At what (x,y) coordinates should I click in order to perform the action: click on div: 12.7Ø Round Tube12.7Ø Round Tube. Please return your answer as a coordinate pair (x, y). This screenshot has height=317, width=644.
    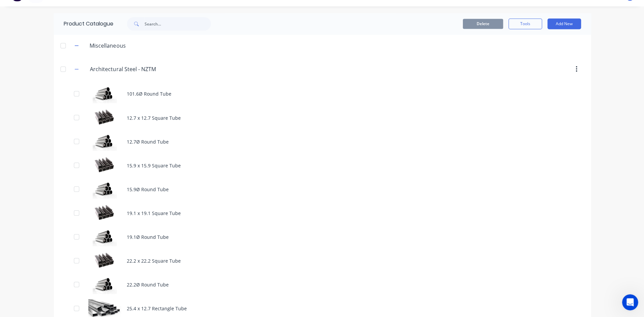
    Looking at the image, I should click on (322, 142).